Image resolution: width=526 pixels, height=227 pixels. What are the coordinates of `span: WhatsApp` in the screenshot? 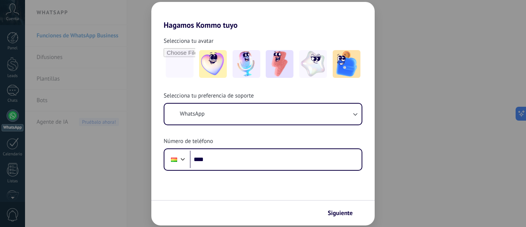 It's located at (192, 114).